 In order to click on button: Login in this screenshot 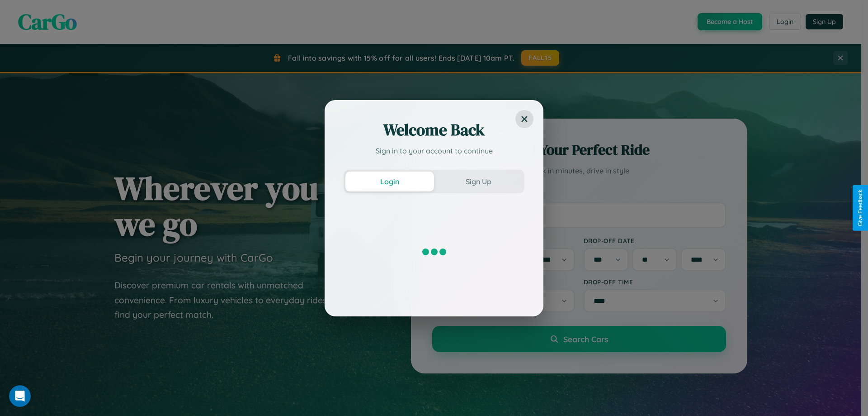, I will do `click(390, 182)`.